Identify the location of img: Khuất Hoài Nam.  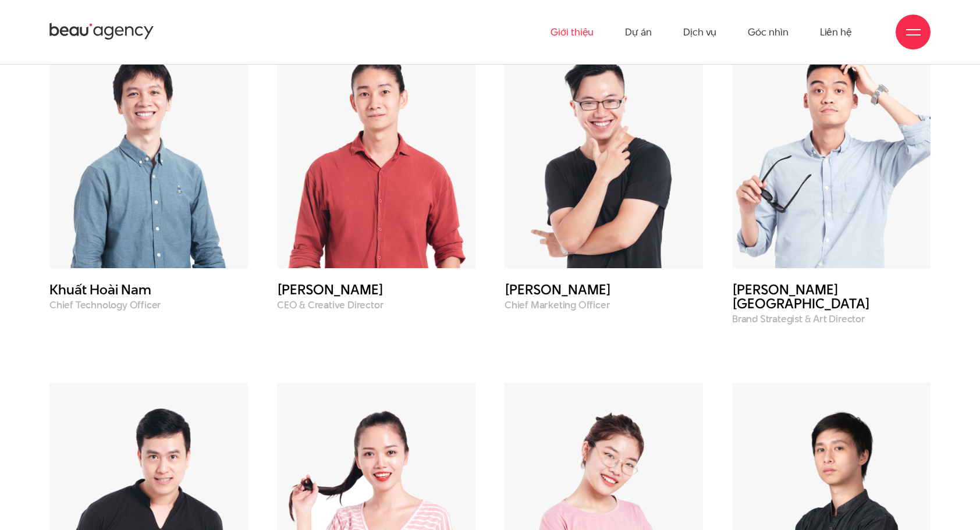
(148, 148).